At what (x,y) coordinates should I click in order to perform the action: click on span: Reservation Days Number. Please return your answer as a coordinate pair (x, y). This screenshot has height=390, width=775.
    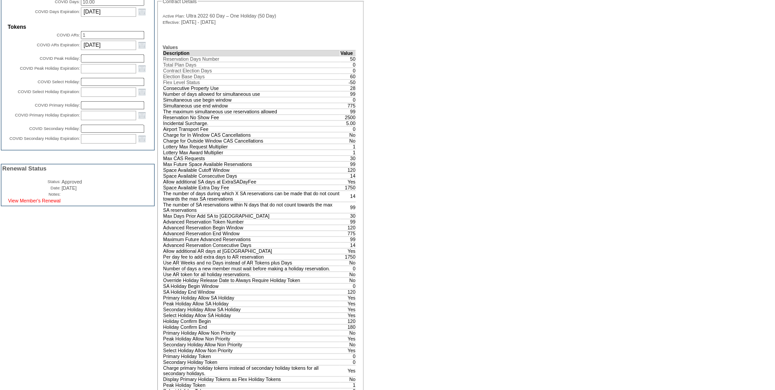
    Looking at the image, I should click on (191, 59).